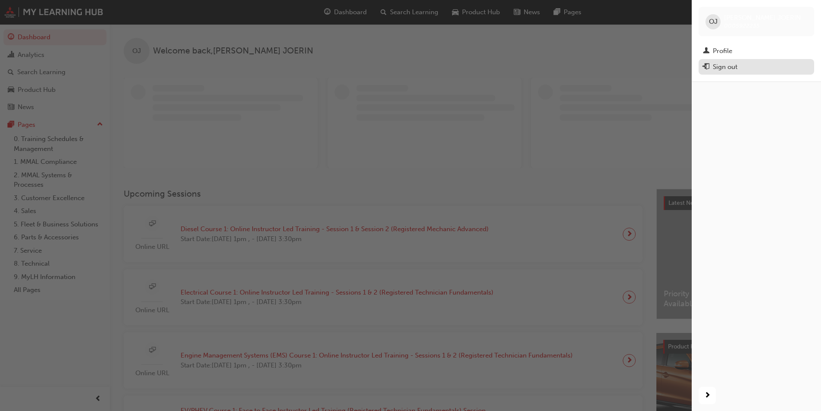 This screenshot has width=821, height=411. I want to click on div: Profile, so click(722, 51).